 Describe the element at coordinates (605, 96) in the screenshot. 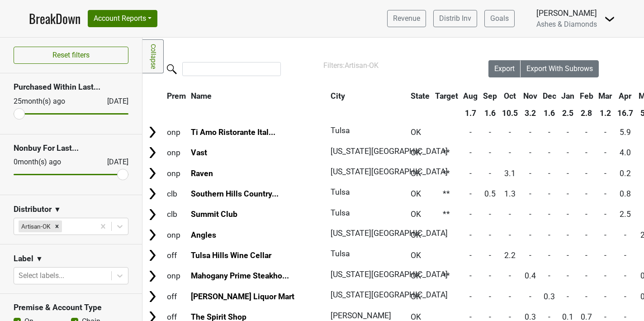

I see `th: Mar: activate to sort column ascending` at that location.